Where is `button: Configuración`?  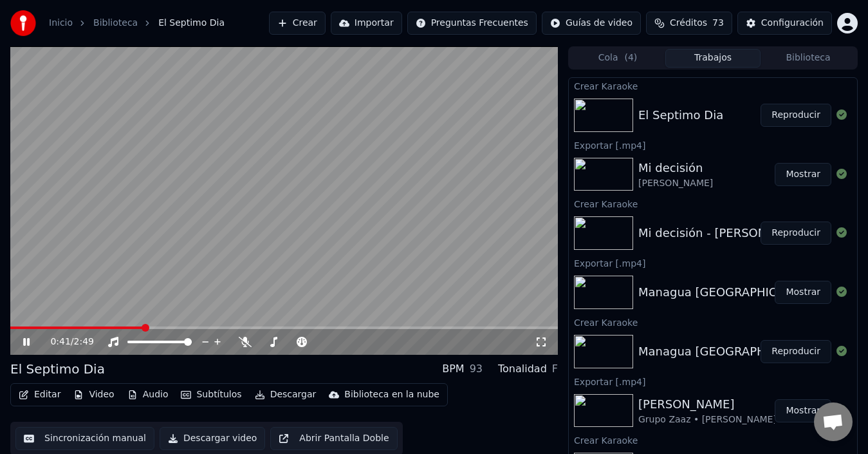 button: Configuración is located at coordinates (784, 23).